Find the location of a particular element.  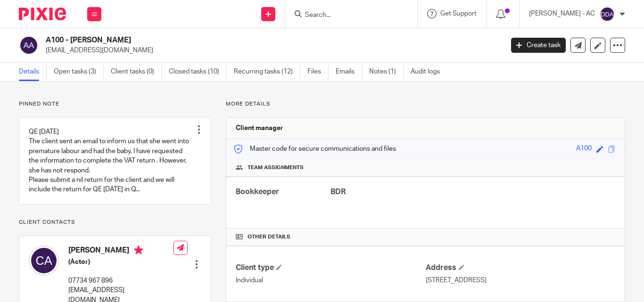

span: Change Client type is located at coordinates (279, 267).